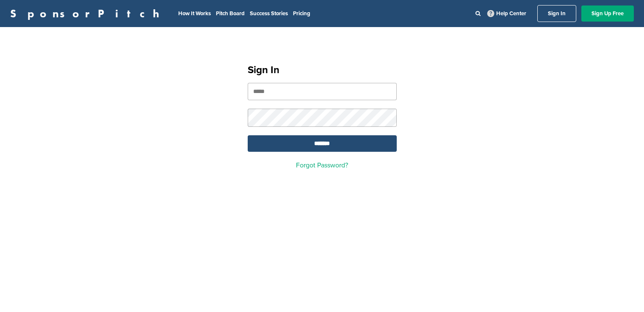  Describe the element at coordinates (269, 13) in the screenshot. I see `a: Success Stories` at that location.